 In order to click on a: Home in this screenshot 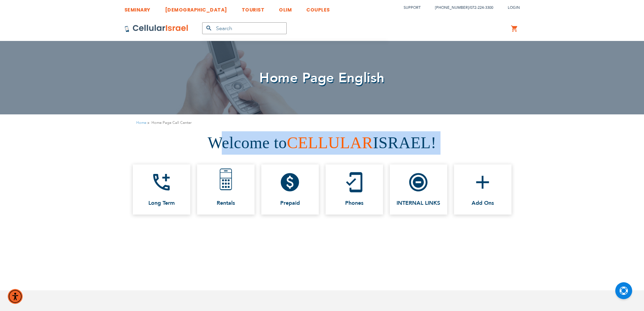, I will do `click(141, 122)`.